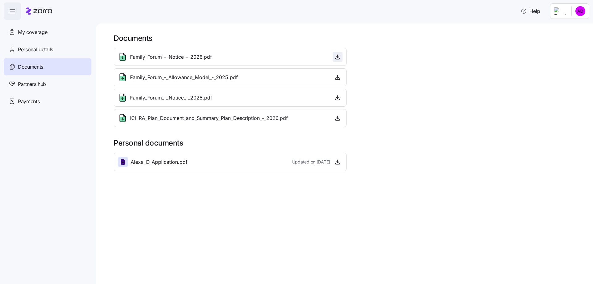 The width and height of the screenshot is (593, 284). Describe the element at coordinates (48, 49) in the screenshot. I see `a: Personal details` at that location.